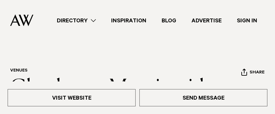  I want to click on a: Blog, so click(169, 20).